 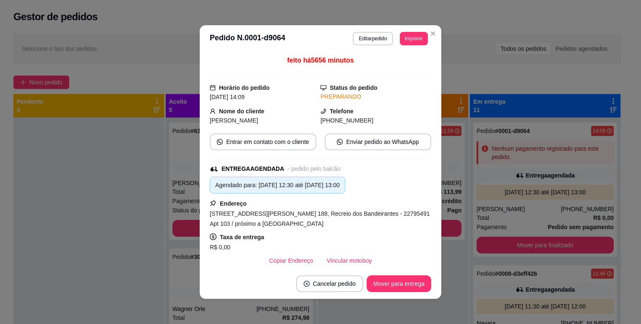 I want to click on strong: Taxa de entrega, so click(x=242, y=237).